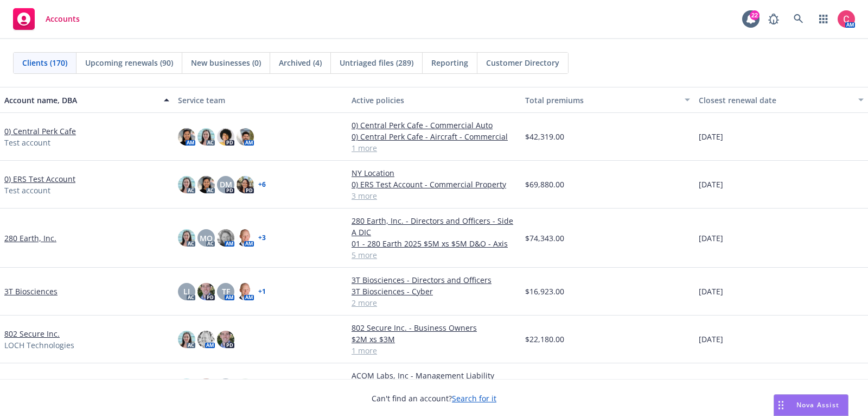 This screenshot has width=868, height=416. Describe the element at coordinates (226, 291) in the screenshot. I see `span: TF` at that location.